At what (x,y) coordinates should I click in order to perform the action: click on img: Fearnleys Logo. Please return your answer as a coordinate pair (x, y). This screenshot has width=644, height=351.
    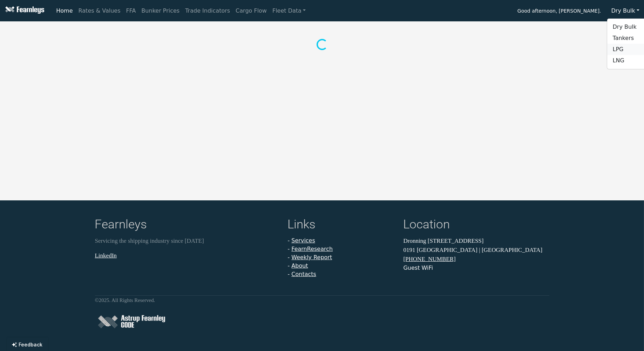
    Looking at the image, I should click on (24, 11).